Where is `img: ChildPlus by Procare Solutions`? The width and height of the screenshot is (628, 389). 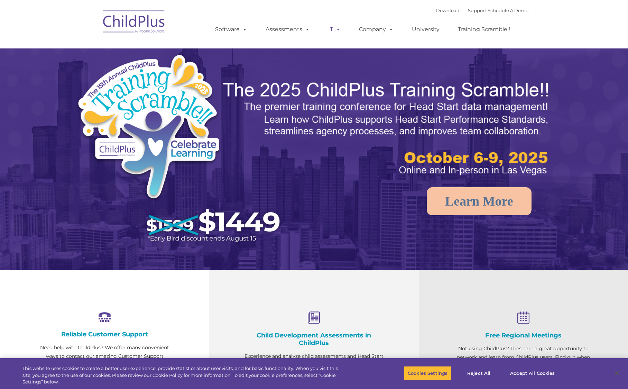 img: ChildPlus by Procare Solutions is located at coordinates (134, 23).